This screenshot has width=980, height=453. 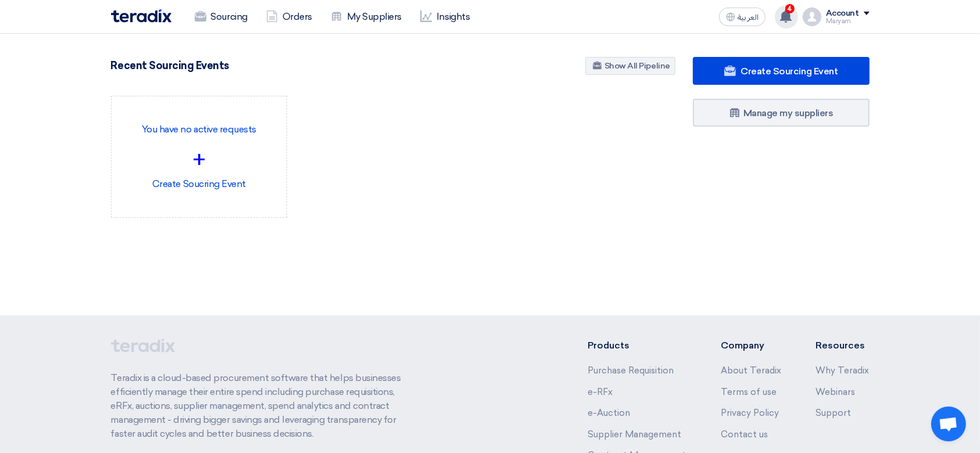 What do you see at coordinates (843, 371) in the screenshot?
I see `a: Why Teradix` at bounding box center [843, 371].